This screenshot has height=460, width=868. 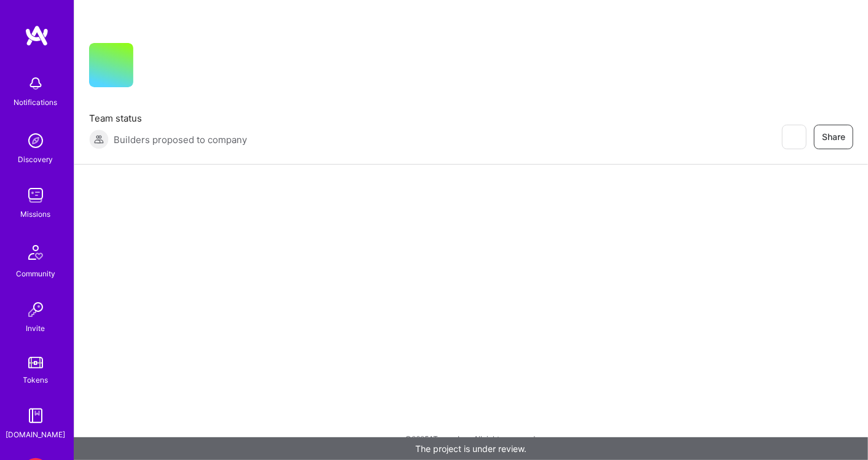 What do you see at coordinates (35, 84) in the screenshot?
I see `img: bell` at bounding box center [35, 84].